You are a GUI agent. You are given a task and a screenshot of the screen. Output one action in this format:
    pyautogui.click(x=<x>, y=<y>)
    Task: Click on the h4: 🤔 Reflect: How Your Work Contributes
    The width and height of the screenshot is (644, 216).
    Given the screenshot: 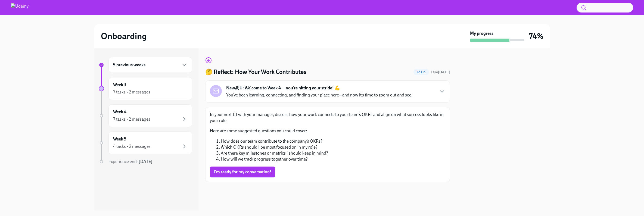 What is the action you would take?
    pyautogui.click(x=256, y=72)
    